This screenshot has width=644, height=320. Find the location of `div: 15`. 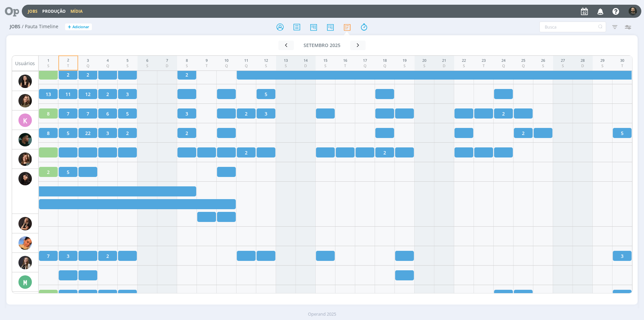

div: 15 is located at coordinates (325, 60).